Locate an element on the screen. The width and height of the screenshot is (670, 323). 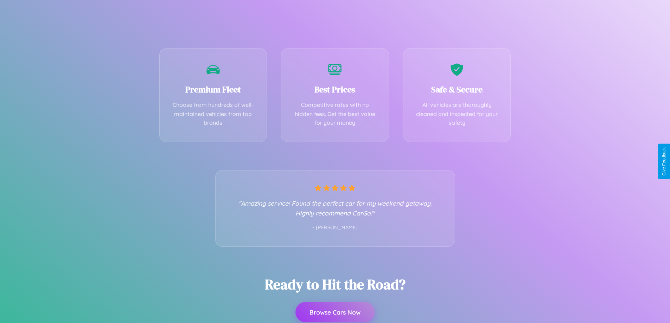
p: Competitive rates with no hidden fees. Get the best value for your money is located at coordinates (335, 114).